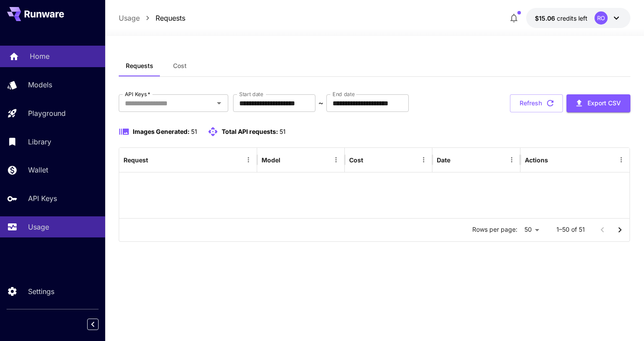 The height and width of the screenshot is (341, 644). I want to click on div: Request, so click(136, 160).